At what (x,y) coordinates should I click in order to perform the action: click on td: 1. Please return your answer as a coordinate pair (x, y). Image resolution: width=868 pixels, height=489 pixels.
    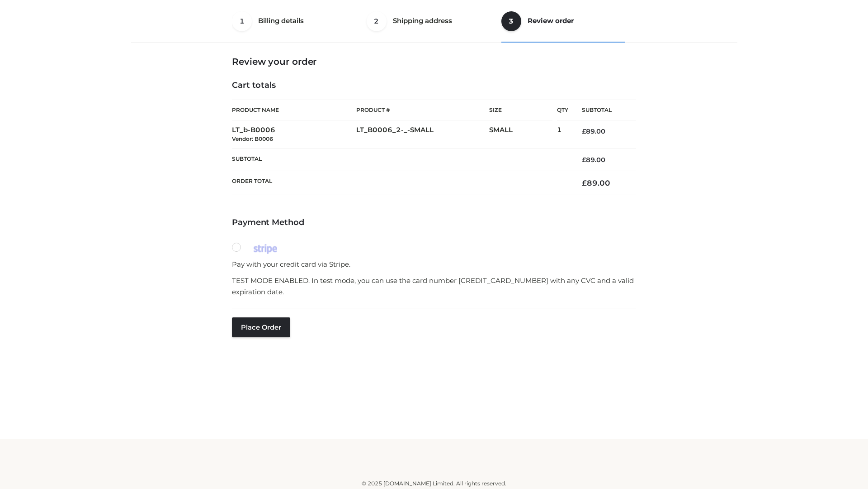
    Looking at the image, I should click on (563, 135).